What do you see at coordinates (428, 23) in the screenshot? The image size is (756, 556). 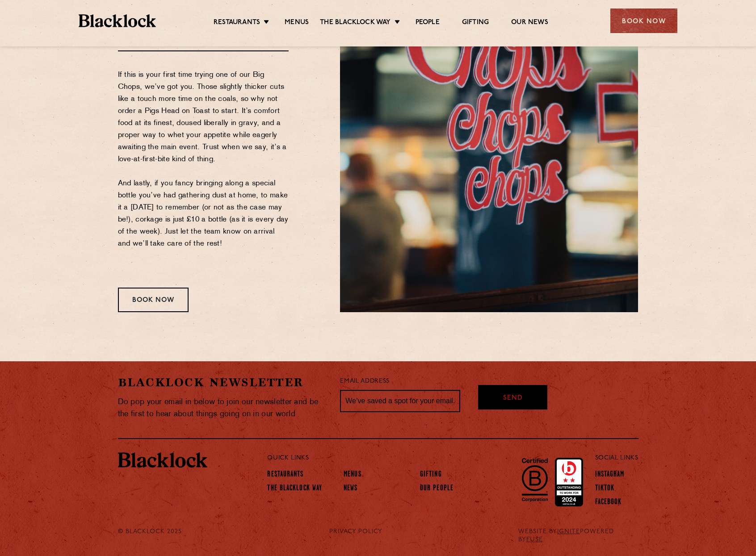 I see `a: People` at bounding box center [428, 23].